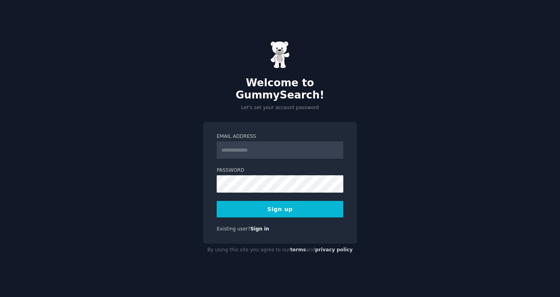  I want to click on h2: Welcome to GummySearch!, so click(280, 89).